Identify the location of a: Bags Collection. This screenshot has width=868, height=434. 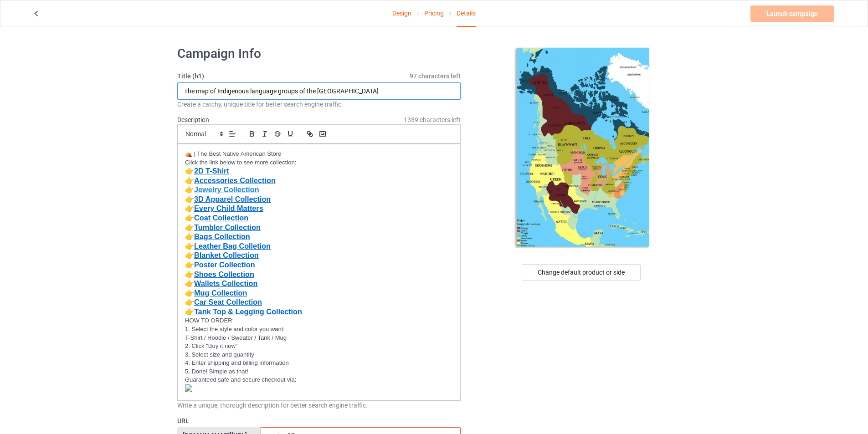
(222, 236).